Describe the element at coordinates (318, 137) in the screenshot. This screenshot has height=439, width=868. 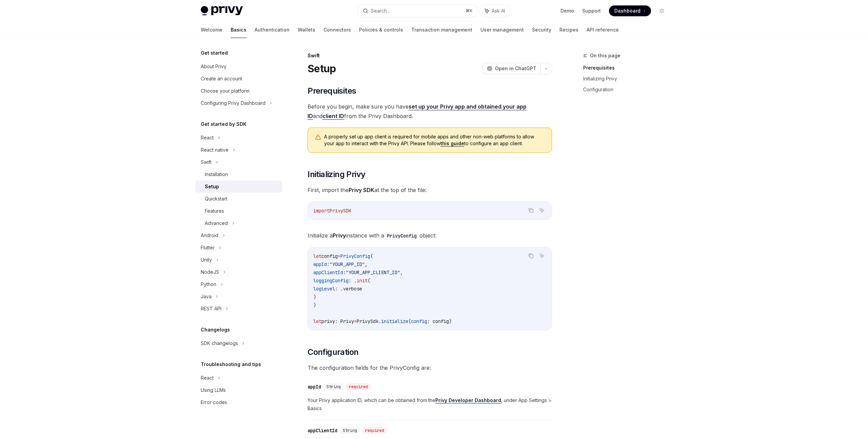
I see `svg: Warning` at that location.